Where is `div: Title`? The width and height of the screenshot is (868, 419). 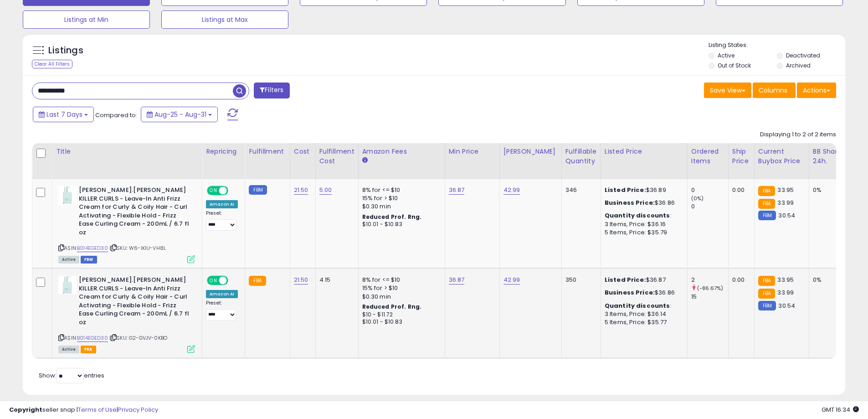
div: Title is located at coordinates (127, 151).